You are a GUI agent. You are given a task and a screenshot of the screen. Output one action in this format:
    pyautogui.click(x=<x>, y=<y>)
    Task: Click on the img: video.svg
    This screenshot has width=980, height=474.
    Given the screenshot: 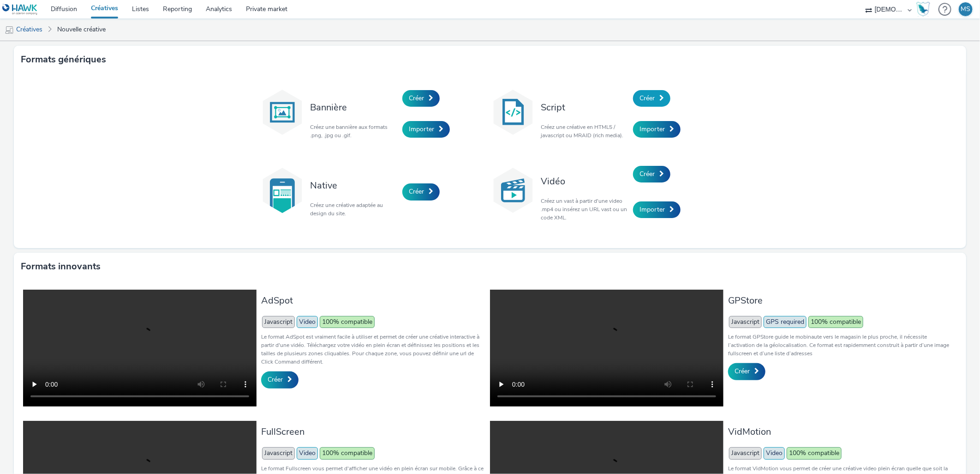 What is the action you would take?
    pyautogui.click(x=513, y=190)
    